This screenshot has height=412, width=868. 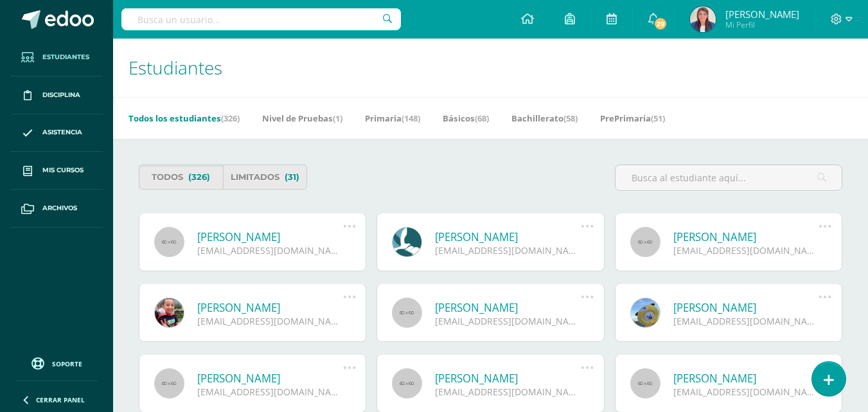 What do you see at coordinates (265, 177) in the screenshot?
I see `a: Limitados(31)` at bounding box center [265, 177].